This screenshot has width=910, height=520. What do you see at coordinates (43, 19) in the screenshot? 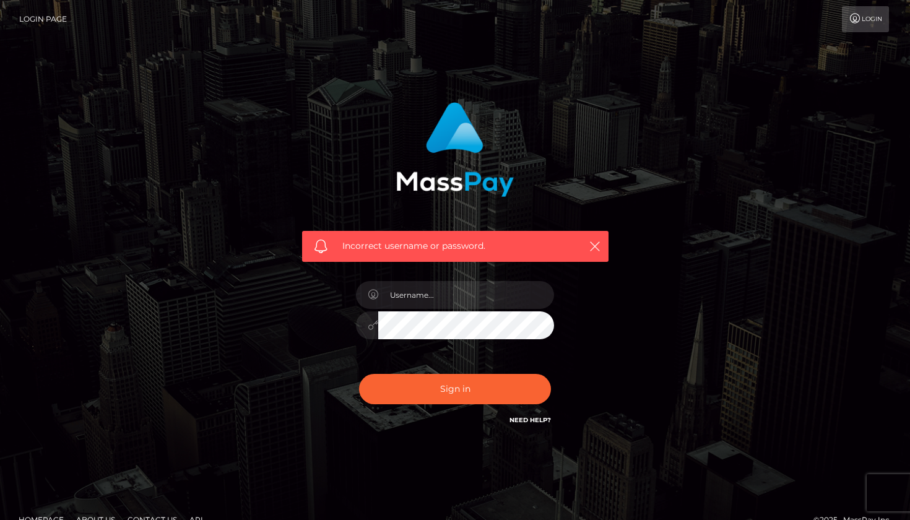
I see `a: Login Page` at bounding box center [43, 19].